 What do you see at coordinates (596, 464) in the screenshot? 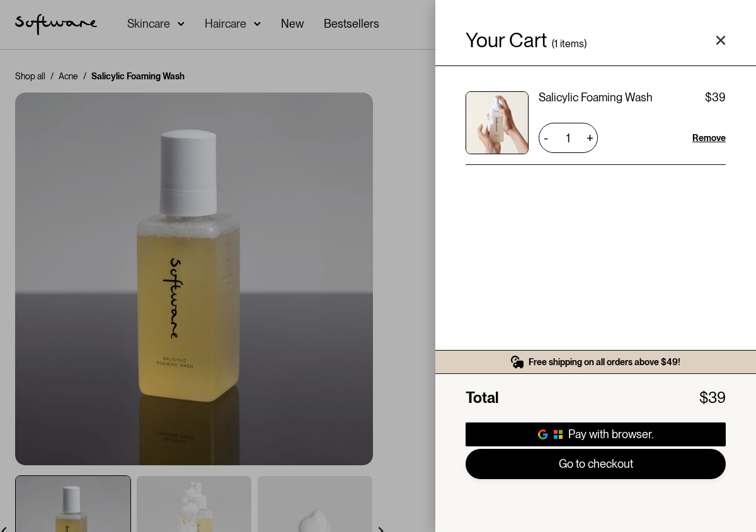
I see `a: Go to checkout` at bounding box center [596, 464].